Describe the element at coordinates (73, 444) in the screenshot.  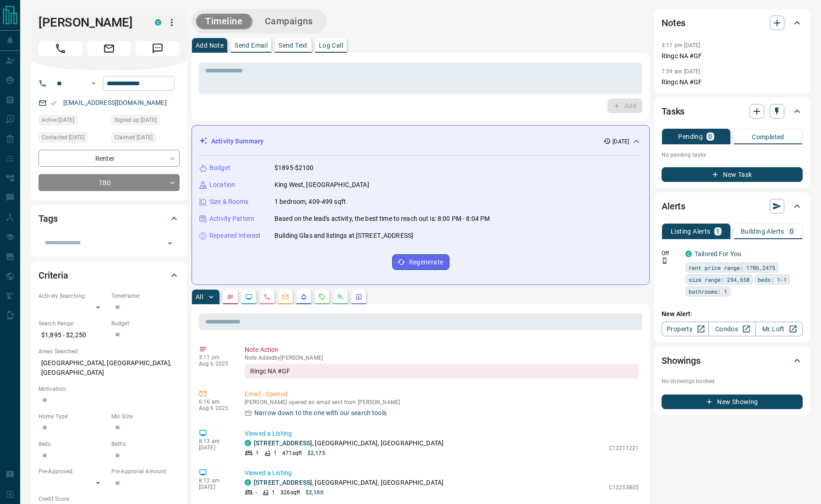
I see `p: Beds:` at that location.